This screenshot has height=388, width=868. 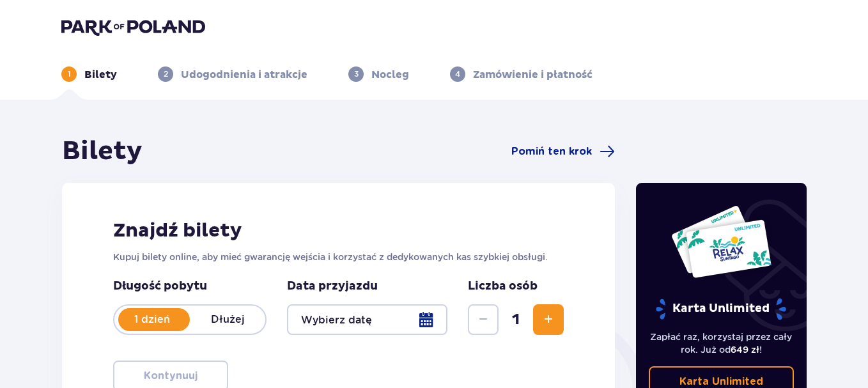 What do you see at coordinates (390, 75) in the screenshot?
I see `p: Nocleg` at bounding box center [390, 75].